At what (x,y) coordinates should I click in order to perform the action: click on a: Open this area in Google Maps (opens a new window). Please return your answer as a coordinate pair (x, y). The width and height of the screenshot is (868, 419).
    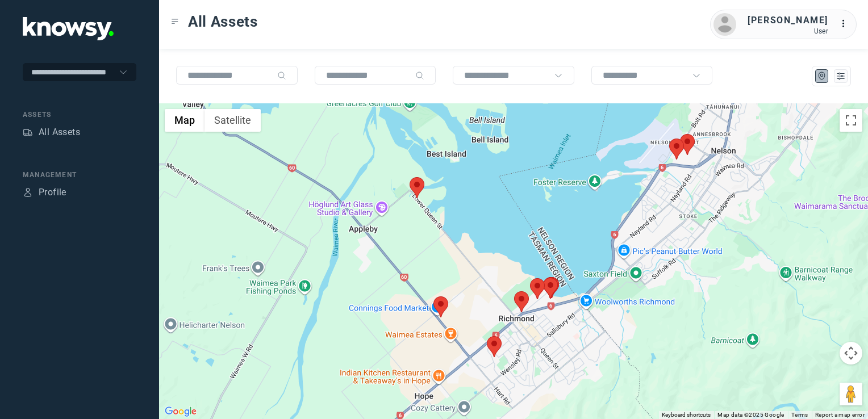
    Looking at the image, I should click on (181, 411).